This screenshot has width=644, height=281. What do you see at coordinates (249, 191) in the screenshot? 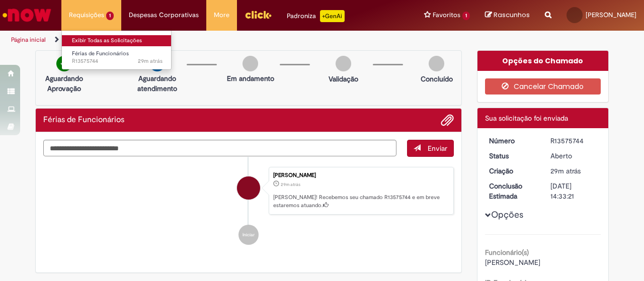
I see `li: Guilherme Vieira da Silva` at bounding box center [249, 191].